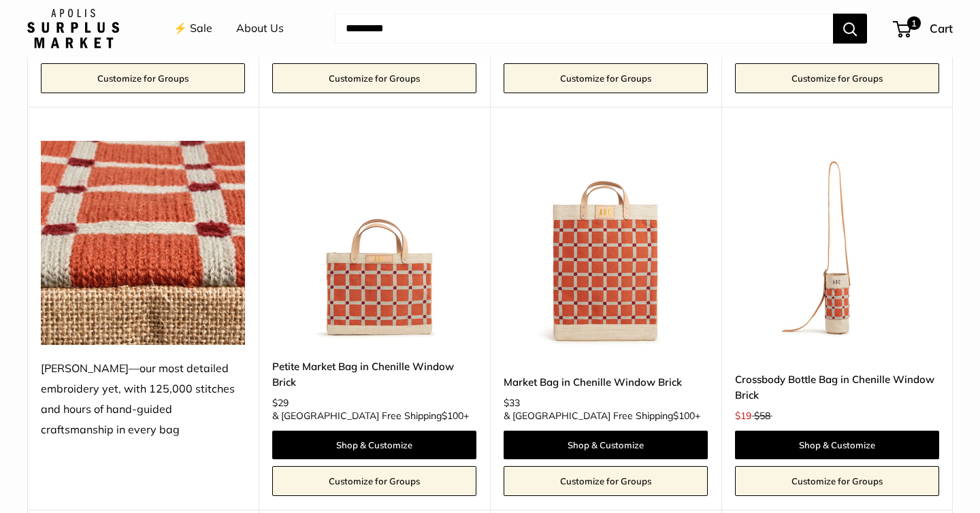 This screenshot has width=980, height=513. I want to click on input: Search..., so click(584, 29).